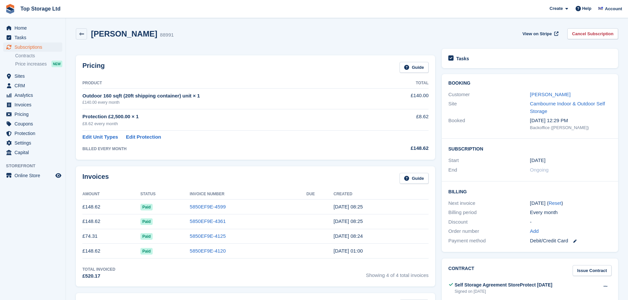 This screenshot has width=628, height=300. Describe the element at coordinates (489, 213) in the screenshot. I see `div: Billing period` at that location.